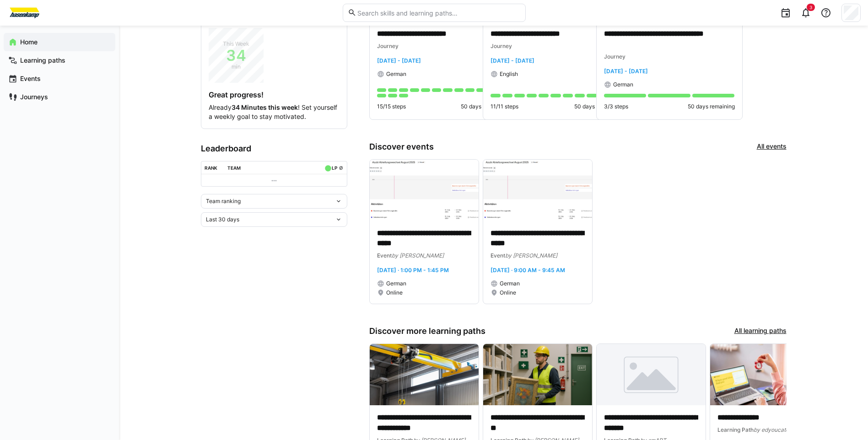 This screenshot has width=868, height=440. Describe the element at coordinates (401, 147) in the screenshot. I see `h3: Discover events` at that location.